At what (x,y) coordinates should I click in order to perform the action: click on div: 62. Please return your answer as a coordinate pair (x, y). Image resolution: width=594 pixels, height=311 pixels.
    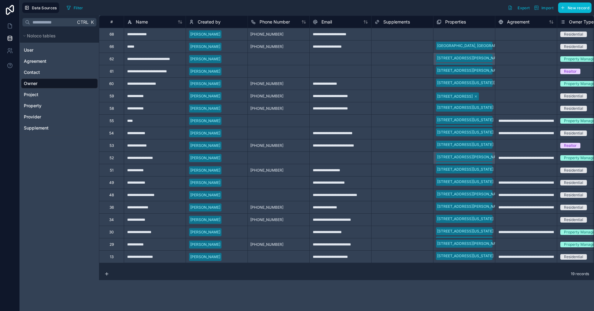
    Looking at the image, I should click on (112, 59).